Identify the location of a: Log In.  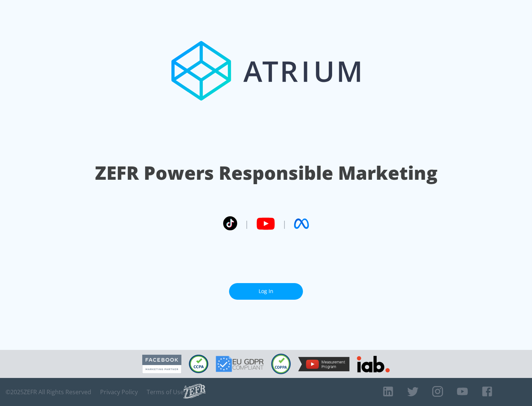
(266, 291).